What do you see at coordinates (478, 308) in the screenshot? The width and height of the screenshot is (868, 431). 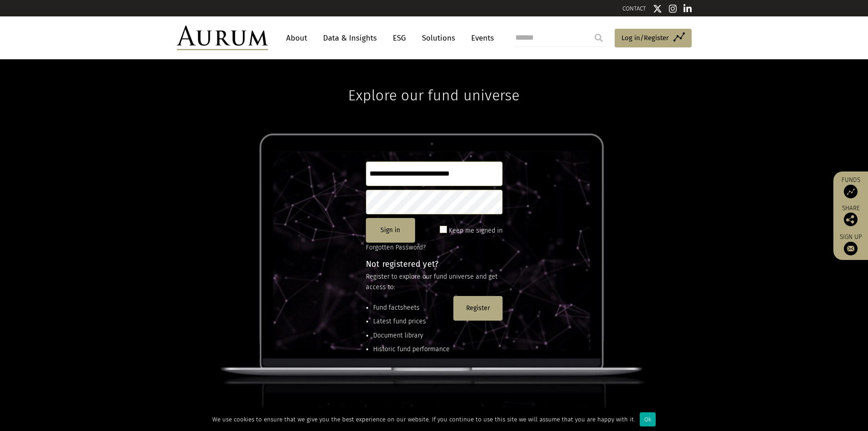 I see `button: Register` at bounding box center [478, 308].